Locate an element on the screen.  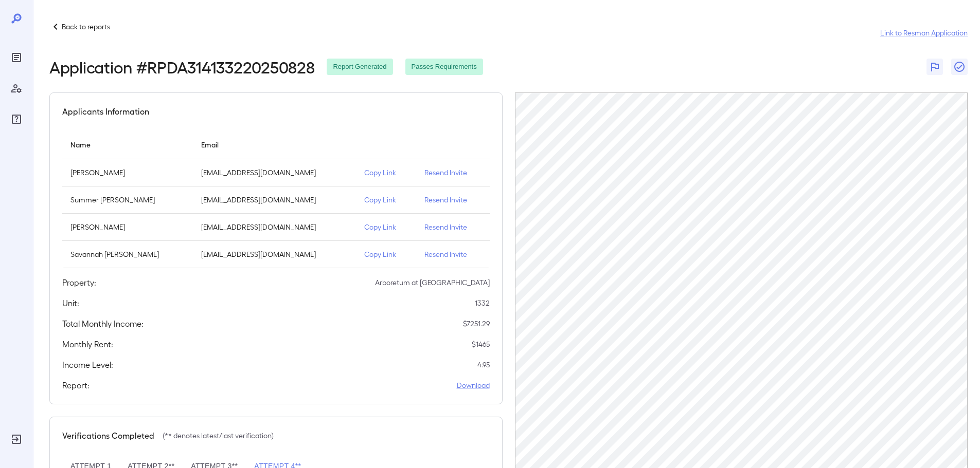
div: Reports is located at coordinates (17, 57).